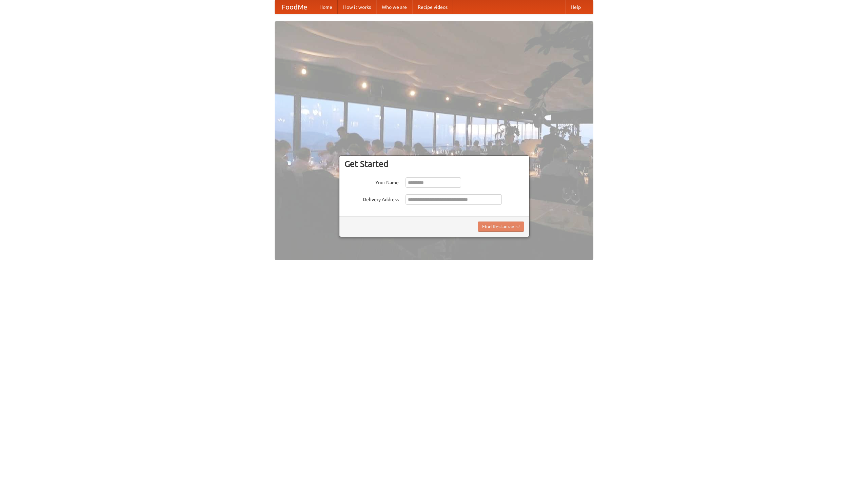 Image resolution: width=868 pixels, height=480 pixels. I want to click on a: Who we are, so click(394, 7).